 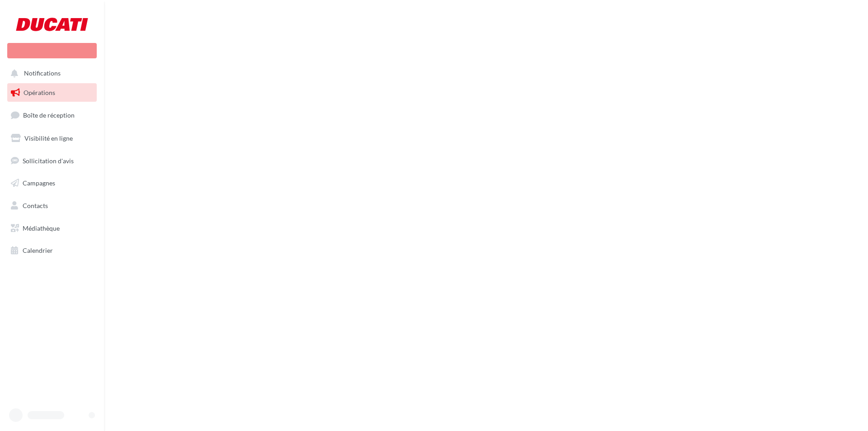 I want to click on a: Calendrier, so click(x=52, y=250).